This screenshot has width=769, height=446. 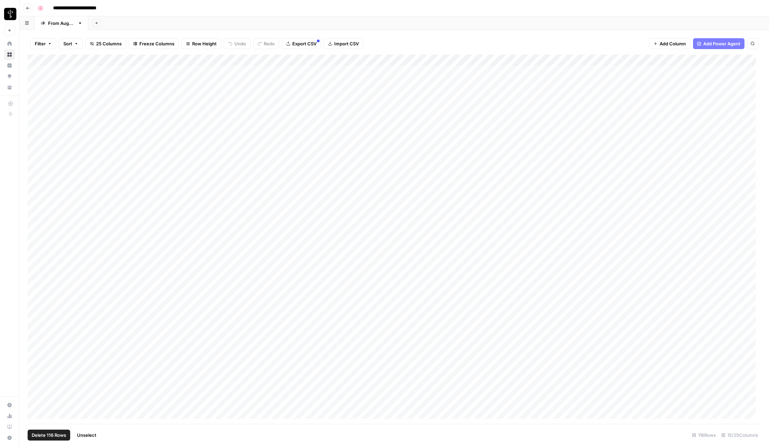 What do you see at coordinates (304, 44) in the screenshot?
I see `span: Export CSV` at bounding box center [304, 44].